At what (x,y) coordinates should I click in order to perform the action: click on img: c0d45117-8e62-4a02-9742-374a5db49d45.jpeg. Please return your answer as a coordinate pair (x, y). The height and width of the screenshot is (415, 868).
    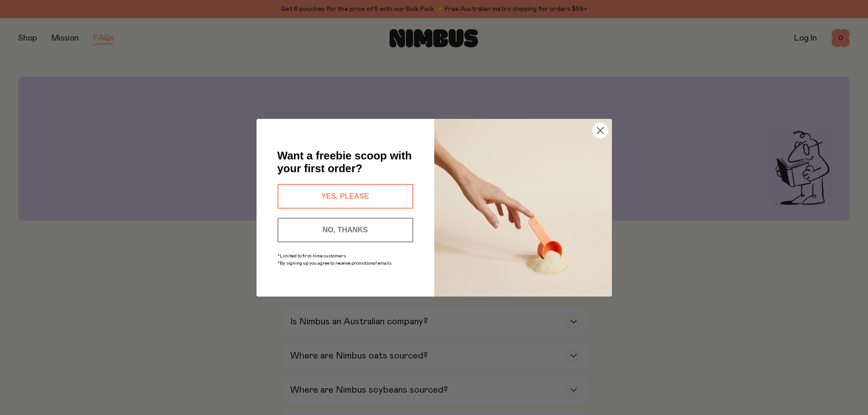
    Looking at the image, I should click on (523, 208).